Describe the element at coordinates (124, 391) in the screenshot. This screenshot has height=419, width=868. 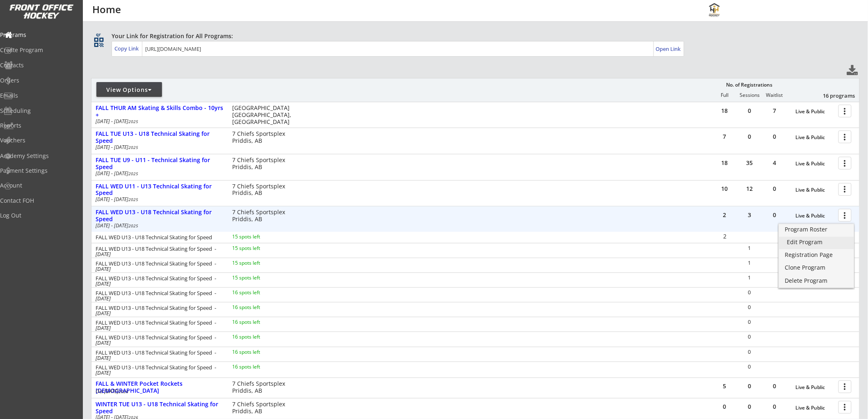
I see `em: 2026` at that location.